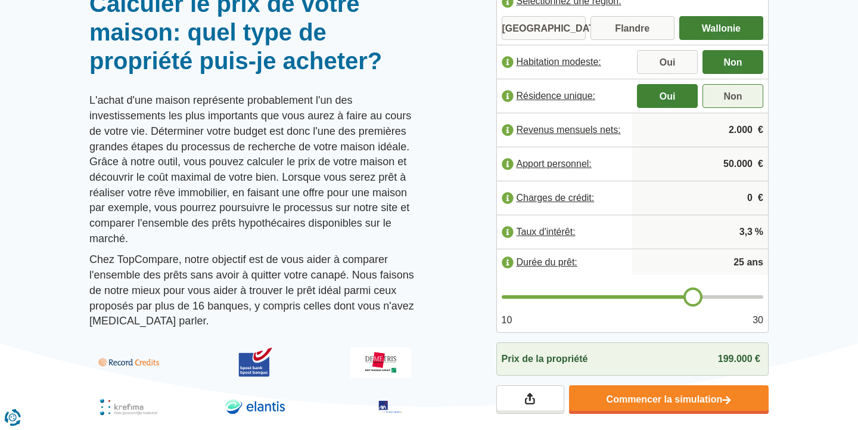 The height and width of the screenshot is (430, 858). Describe the element at coordinates (565, 62) in the screenshot. I see `label: Habitation modeste:` at that location.